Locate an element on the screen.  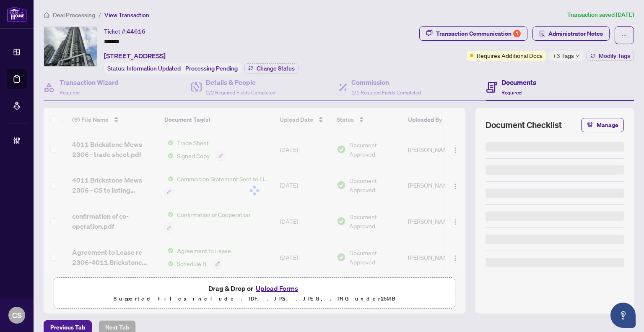
h4: Documents is located at coordinates (518, 82).